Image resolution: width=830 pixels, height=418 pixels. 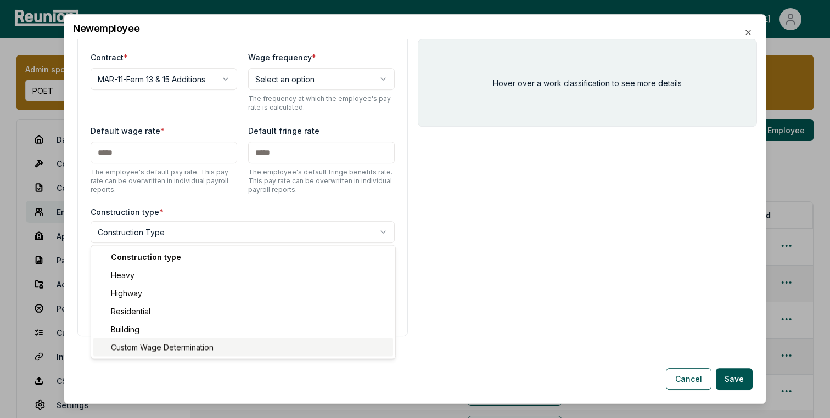 I want to click on div: Construction type, so click(x=243, y=257).